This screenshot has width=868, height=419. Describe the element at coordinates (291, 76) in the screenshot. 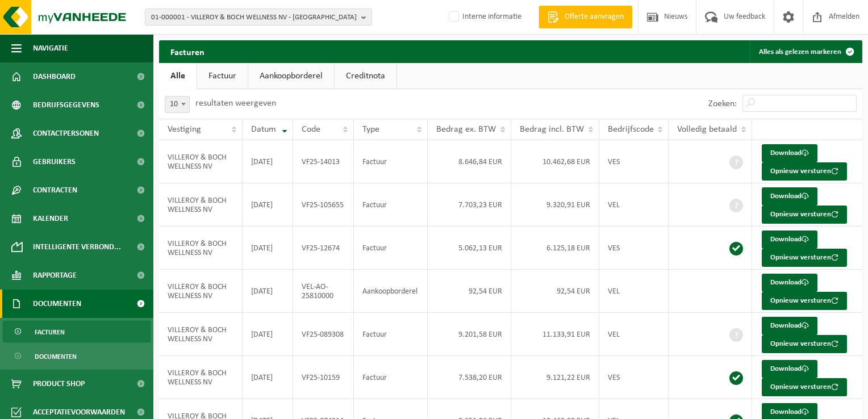

I see `a: Aankoopborderel` at that location.